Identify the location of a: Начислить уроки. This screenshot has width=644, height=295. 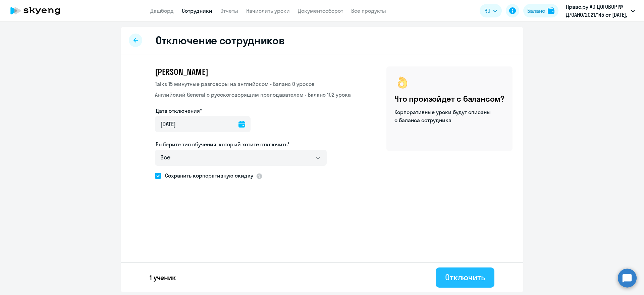
(268, 11).